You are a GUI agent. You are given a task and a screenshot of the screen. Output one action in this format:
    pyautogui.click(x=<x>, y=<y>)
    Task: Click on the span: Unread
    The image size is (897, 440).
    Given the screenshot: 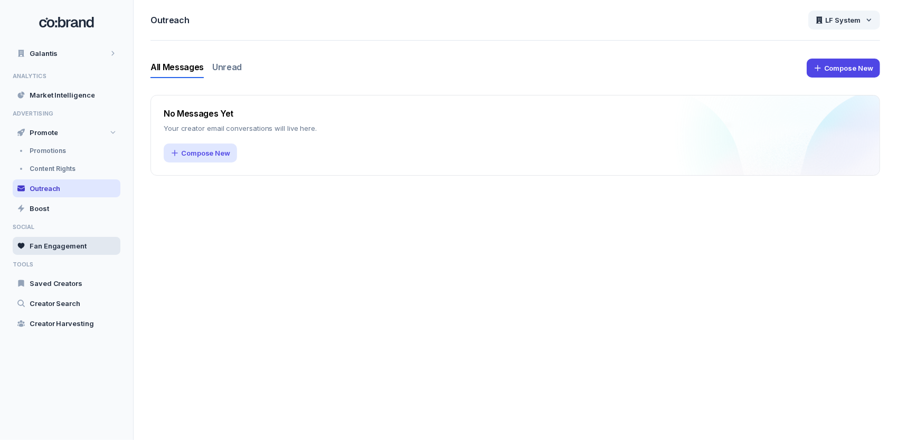 What is the action you would take?
    pyautogui.click(x=227, y=68)
    